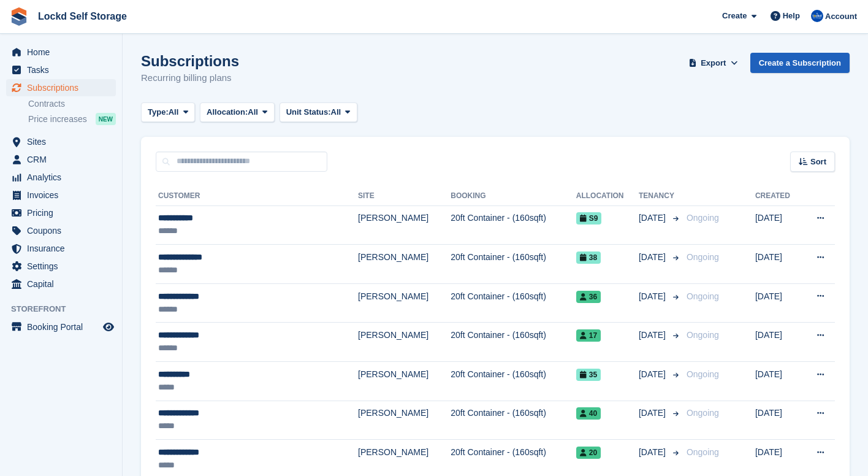  What do you see at coordinates (63, 231) in the screenshot?
I see `span: Coupons` at bounding box center [63, 231].